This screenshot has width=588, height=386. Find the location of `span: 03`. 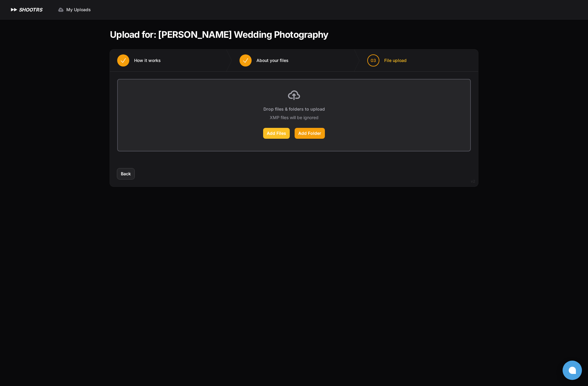

span: 03 is located at coordinates (373, 60).